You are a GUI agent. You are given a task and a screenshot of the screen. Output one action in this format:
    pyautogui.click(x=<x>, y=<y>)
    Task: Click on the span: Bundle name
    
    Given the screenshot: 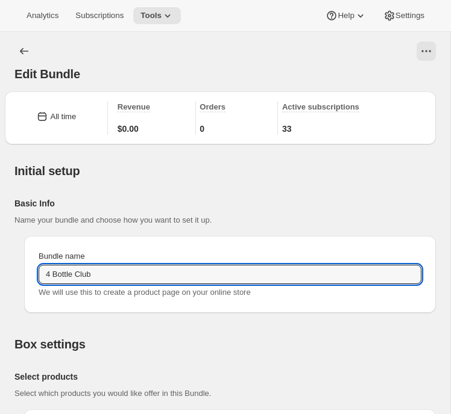 What is the action you would take?
    pyautogui.click(x=61, y=256)
    